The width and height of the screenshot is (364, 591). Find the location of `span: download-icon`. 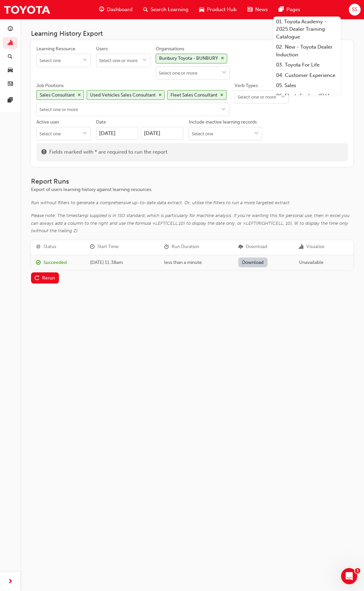

span: download-icon is located at coordinates (240, 247).